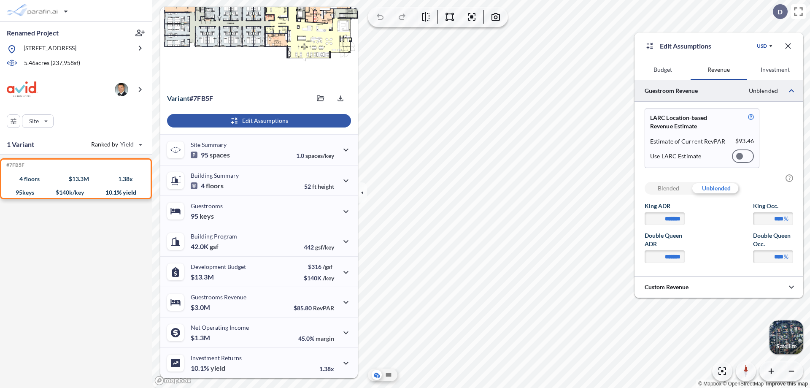  What do you see at coordinates (716, 188) in the screenshot?
I see `div: Unblended` at bounding box center [716, 188].